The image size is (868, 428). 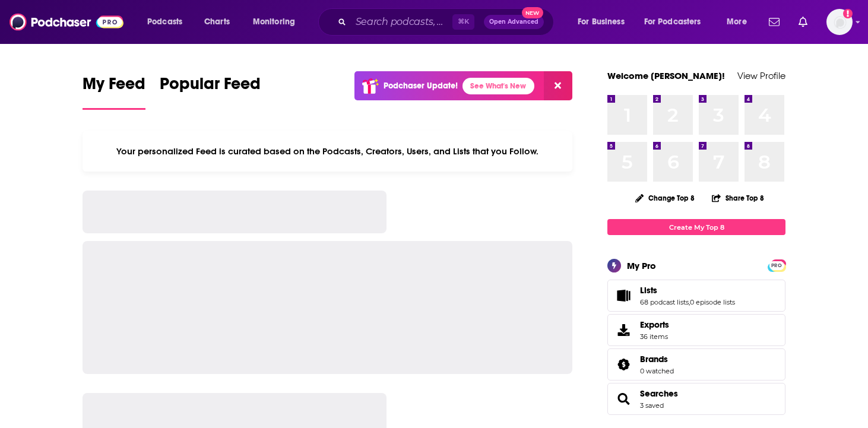 I want to click on img: Podchaser - Follow, Share and Rate Podcasts, so click(x=67, y=22).